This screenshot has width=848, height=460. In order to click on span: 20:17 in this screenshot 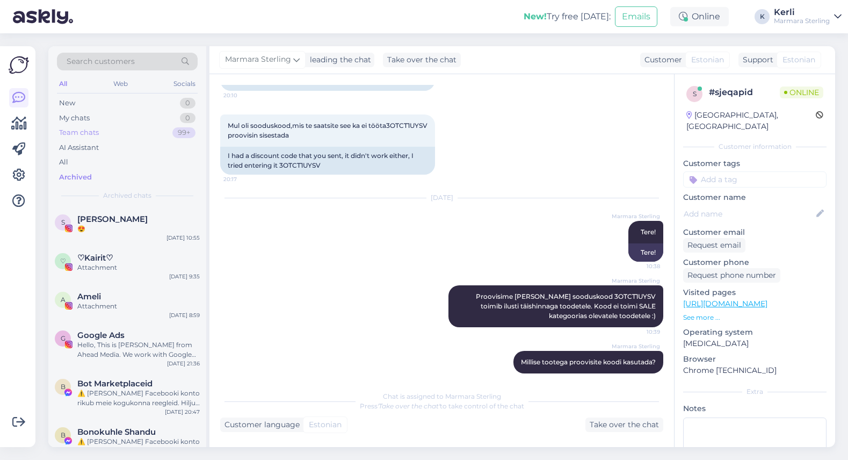, I will do `click(243, 179)`.